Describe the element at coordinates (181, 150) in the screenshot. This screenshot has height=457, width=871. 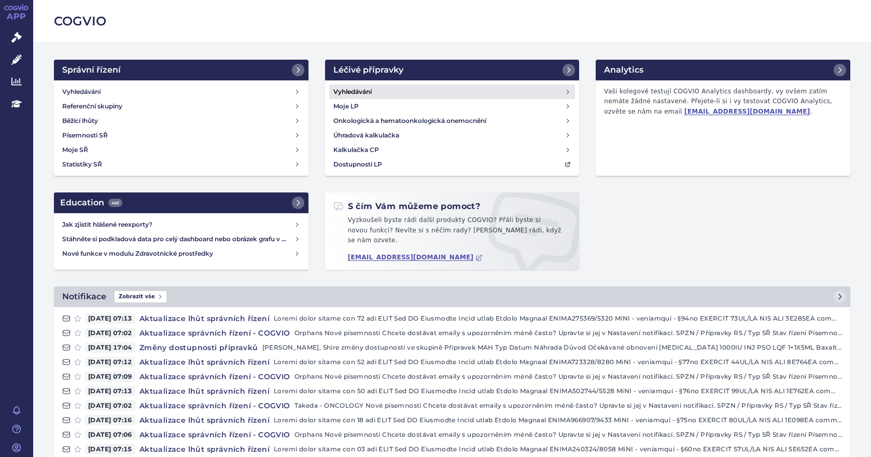
I see `a: Moje SŘ` at that location.